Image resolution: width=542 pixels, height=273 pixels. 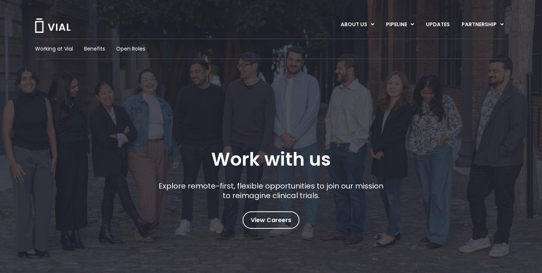 What do you see at coordinates (94, 49) in the screenshot?
I see `a: Benefits` at bounding box center [94, 49].